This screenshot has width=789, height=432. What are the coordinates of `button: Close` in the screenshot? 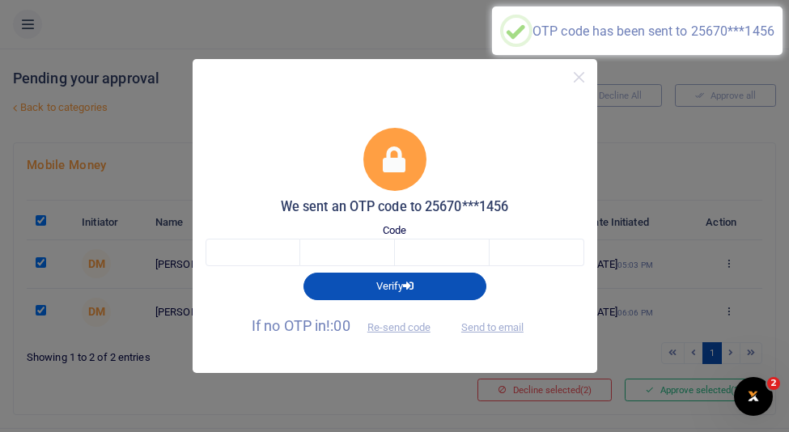 It's located at (579, 77).